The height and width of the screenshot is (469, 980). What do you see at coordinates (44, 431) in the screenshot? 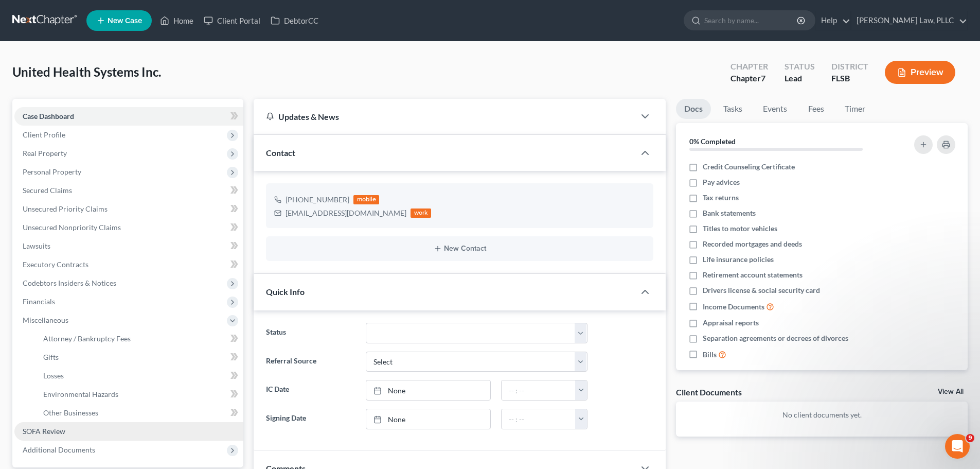
I see `span: SOFA Review` at bounding box center [44, 431].